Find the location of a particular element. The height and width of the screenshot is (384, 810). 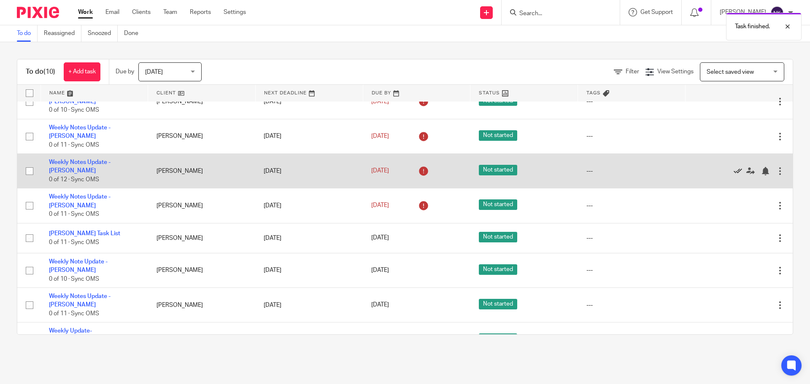

p: Due by is located at coordinates (125, 72).